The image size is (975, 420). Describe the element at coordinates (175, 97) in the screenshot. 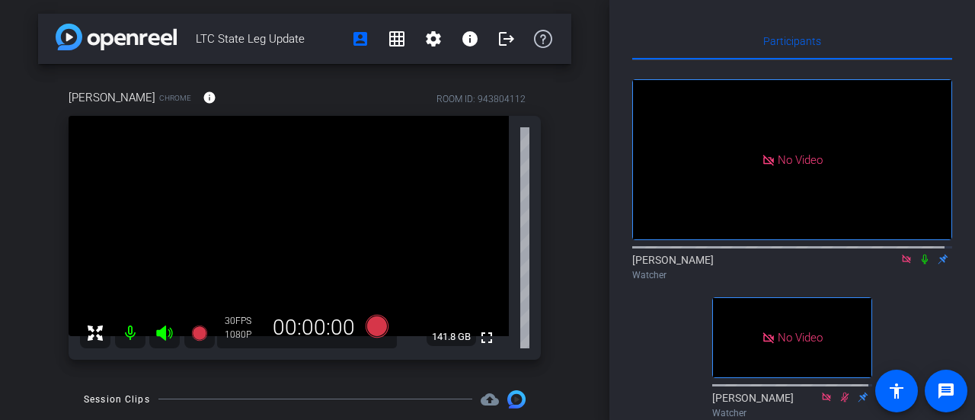

I see `span: Chrome` at that location.